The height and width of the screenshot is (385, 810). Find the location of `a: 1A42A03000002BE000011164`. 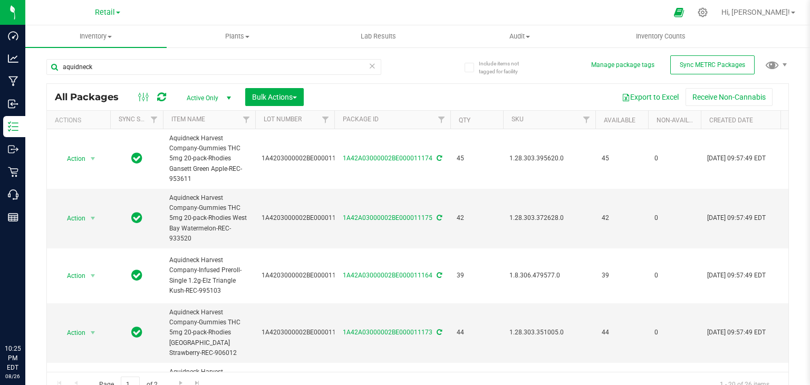

a: 1A42A03000002BE000011164 is located at coordinates (388, 275).